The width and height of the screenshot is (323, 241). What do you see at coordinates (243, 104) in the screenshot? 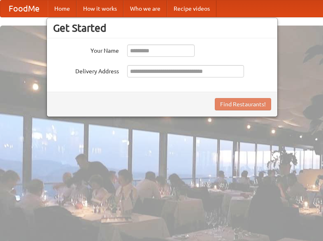
I see `button: Find Restaurants!` at bounding box center [243, 104].